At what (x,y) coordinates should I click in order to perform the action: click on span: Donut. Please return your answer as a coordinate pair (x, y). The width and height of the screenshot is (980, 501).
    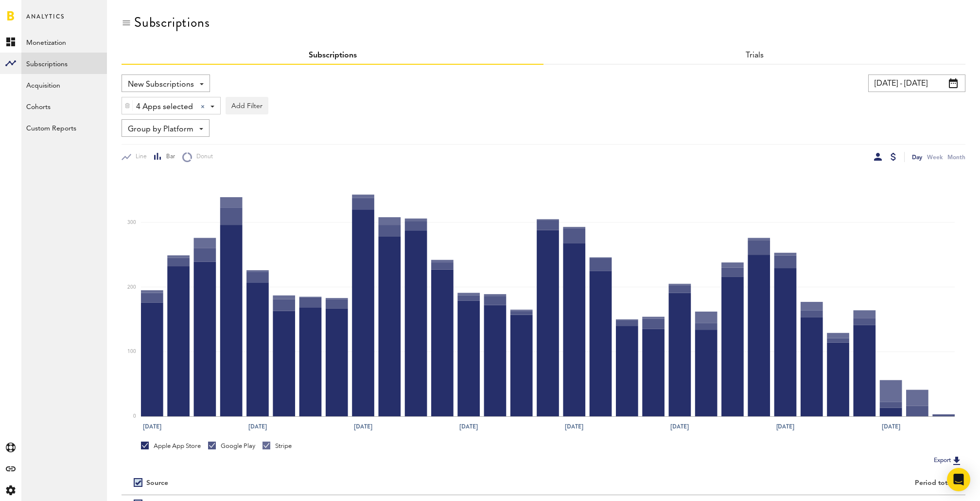
    Looking at the image, I should click on (202, 157).